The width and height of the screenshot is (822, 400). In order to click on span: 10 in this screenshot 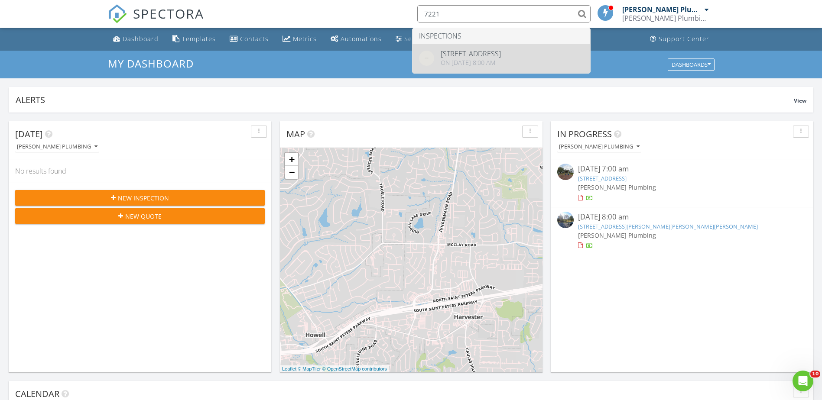, I will do `click(815, 374)`.